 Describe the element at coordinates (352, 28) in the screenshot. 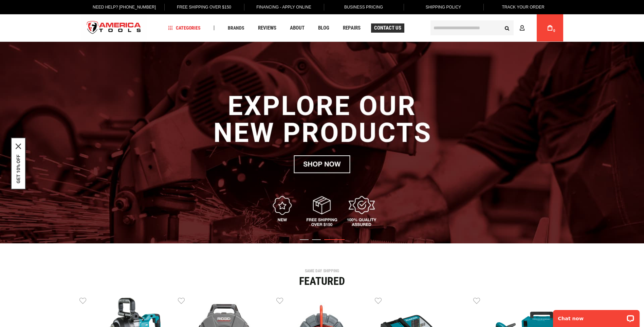

I see `a: Repairs` at that location.